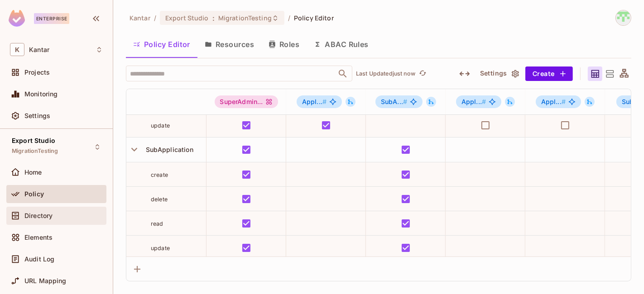  What do you see at coordinates (52, 19) in the screenshot?
I see `div: Enterprise` at bounding box center [52, 19].